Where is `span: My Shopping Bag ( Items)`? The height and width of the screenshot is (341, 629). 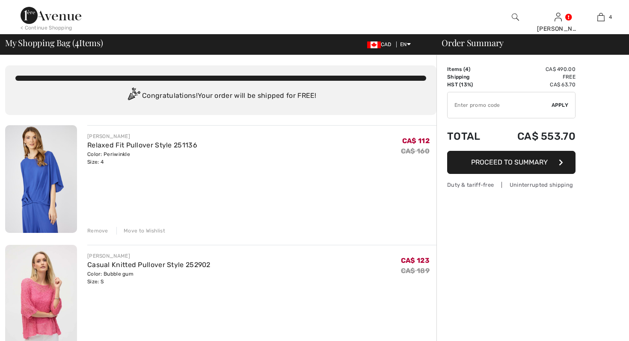 span: My Shopping Bag ( Items) is located at coordinates (54, 43).